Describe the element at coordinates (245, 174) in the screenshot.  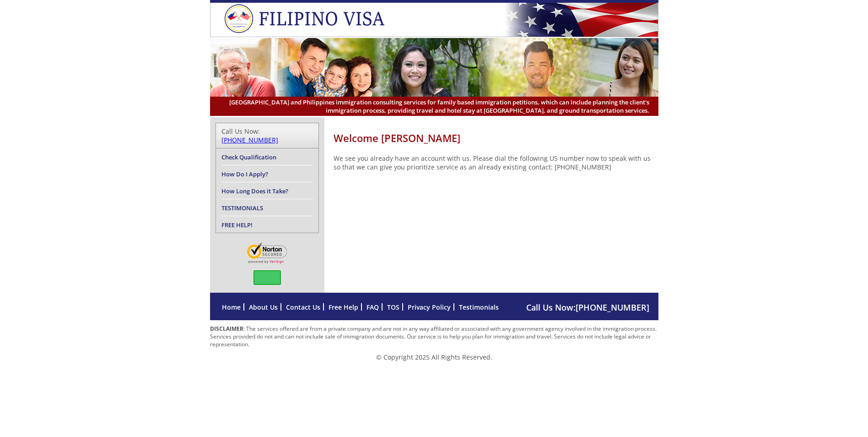
I see `a: How Do I Apply?` at that location.